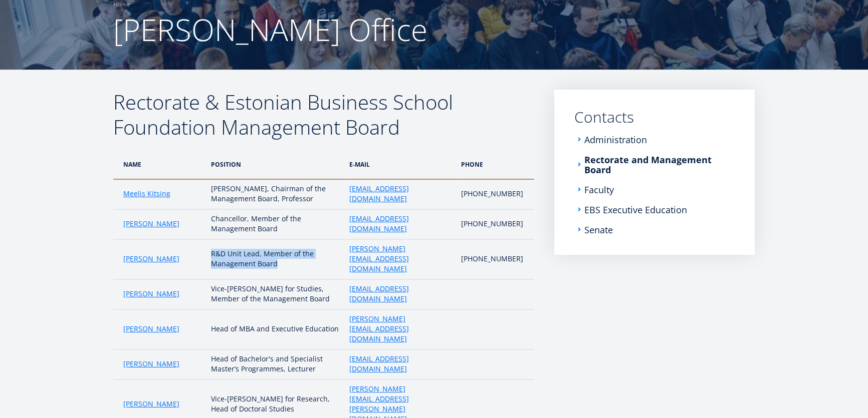  I want to click on th: POSition, so click(275, 164).